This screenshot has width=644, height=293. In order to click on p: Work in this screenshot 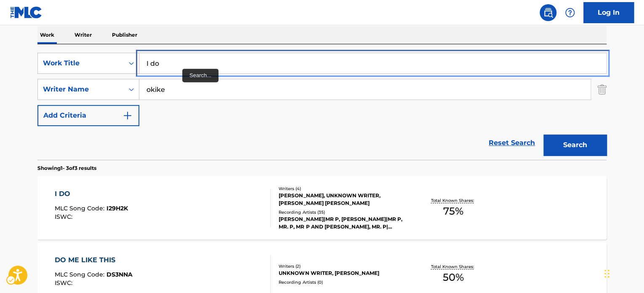, I will do `click(47, 35)`.